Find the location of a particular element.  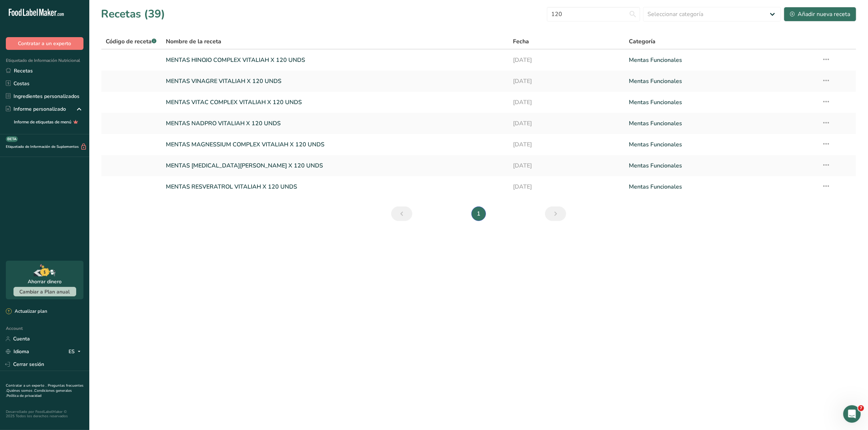

span: Categoría is located at coordinates (642, 41).